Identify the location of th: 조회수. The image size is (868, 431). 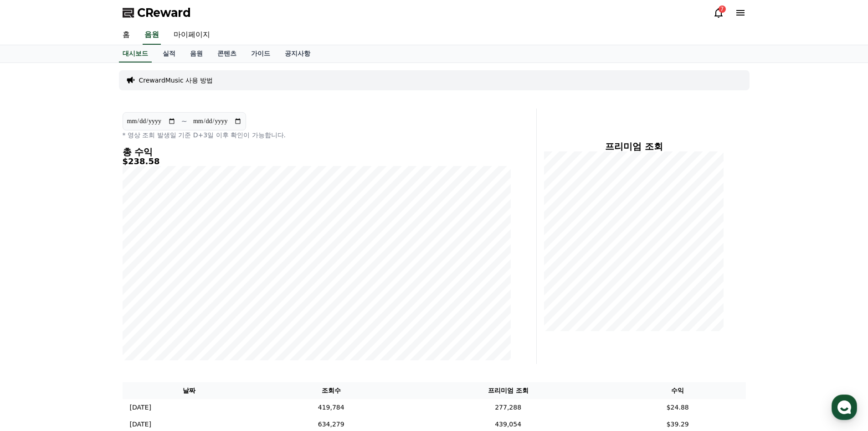
(331, 391).